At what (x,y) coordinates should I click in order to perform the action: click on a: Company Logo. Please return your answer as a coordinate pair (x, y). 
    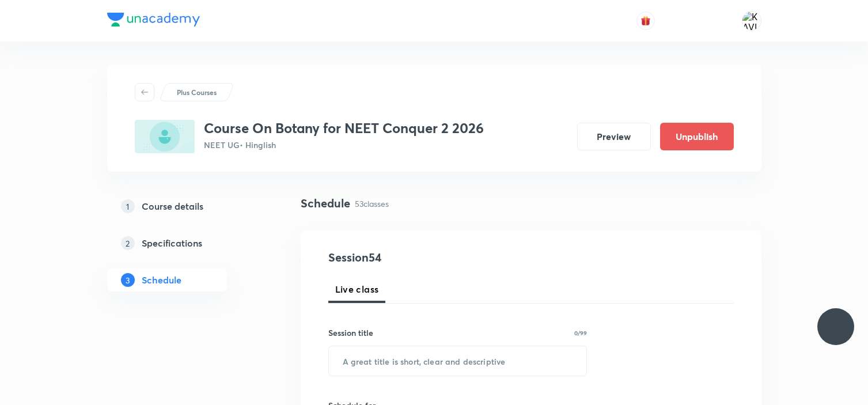
    Looking at the image, I should click on (153, 20).